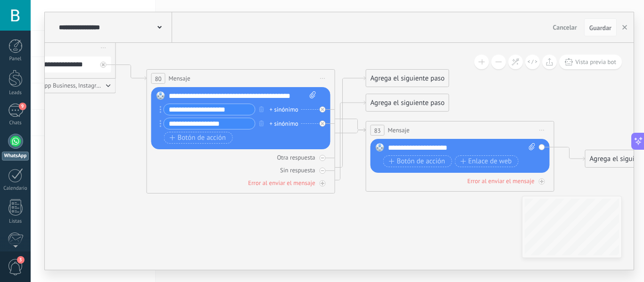 The height and width of the screenshot is (282, 644). I want to click on span: 83, so click(377, 131).